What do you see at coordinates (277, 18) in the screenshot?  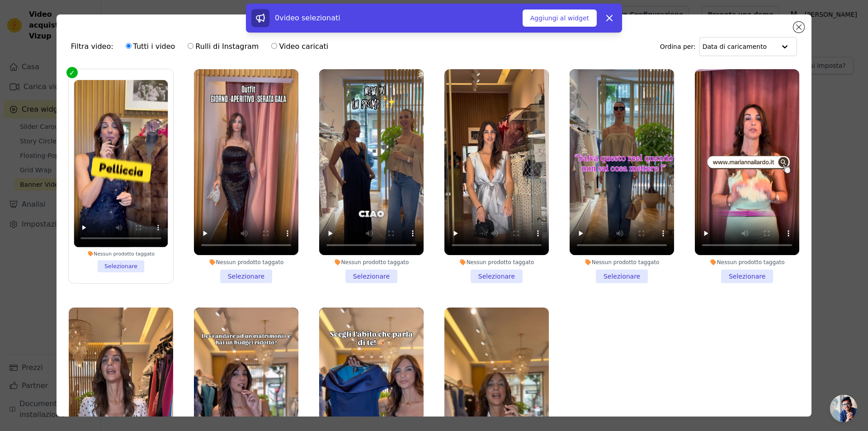 I see `font: 0` at bounding box center [277, 18].